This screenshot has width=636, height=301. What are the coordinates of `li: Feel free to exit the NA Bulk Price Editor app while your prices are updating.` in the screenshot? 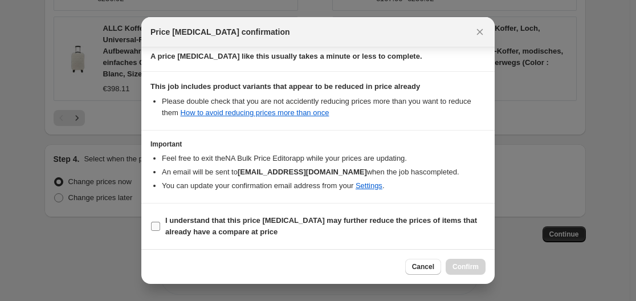 It's located at (324, 158).